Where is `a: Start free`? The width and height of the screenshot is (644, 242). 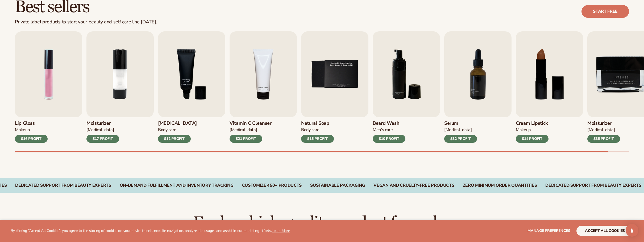
a: Start free is located at coordinates (605, 11).